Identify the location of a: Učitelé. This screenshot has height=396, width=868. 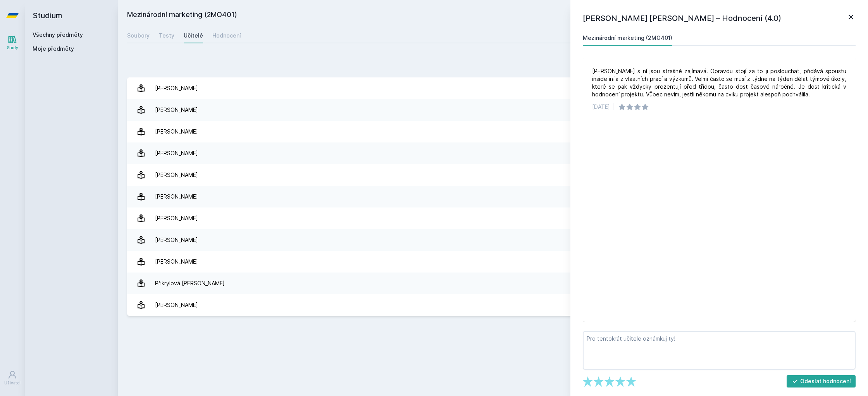
(193, 35).